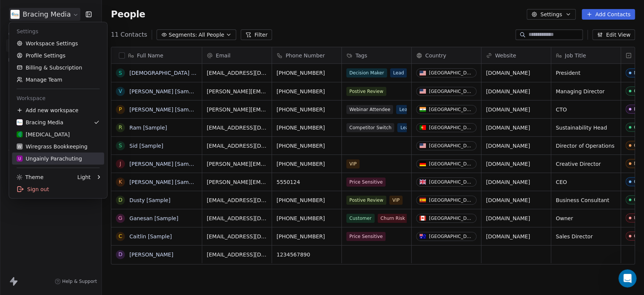 This screenshot has width=644, height=295. What do you see at coordinates (58, 32) in the screenshot?
I see `div: Settings` at bounding box center [58, 32].